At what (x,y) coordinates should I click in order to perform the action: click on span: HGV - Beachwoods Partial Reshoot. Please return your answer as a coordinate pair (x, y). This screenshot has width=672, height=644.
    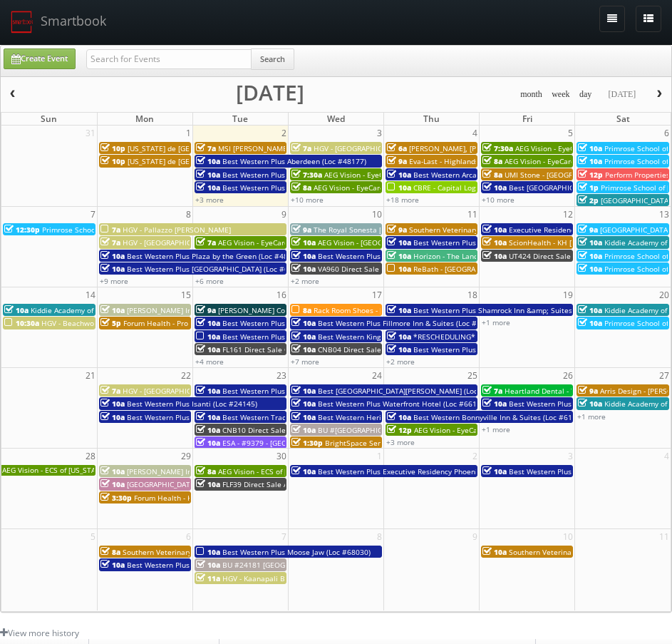
    Looking at the image, I should click on (101, 323).